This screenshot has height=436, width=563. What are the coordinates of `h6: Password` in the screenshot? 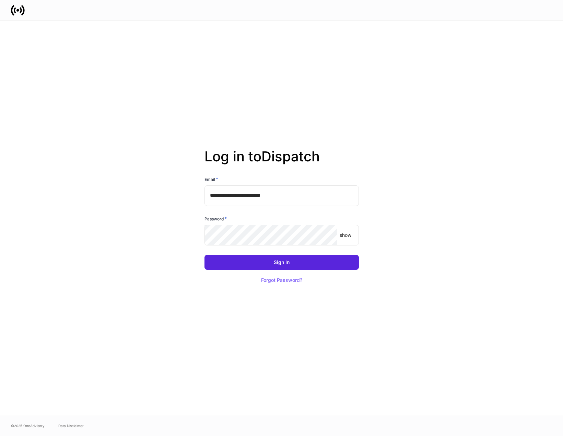 It's located at (216, 219).